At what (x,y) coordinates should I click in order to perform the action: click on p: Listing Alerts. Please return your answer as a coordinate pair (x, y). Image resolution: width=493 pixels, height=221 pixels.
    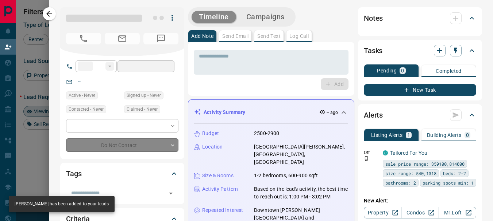
    Looking at the image, I should click on (387, 135).